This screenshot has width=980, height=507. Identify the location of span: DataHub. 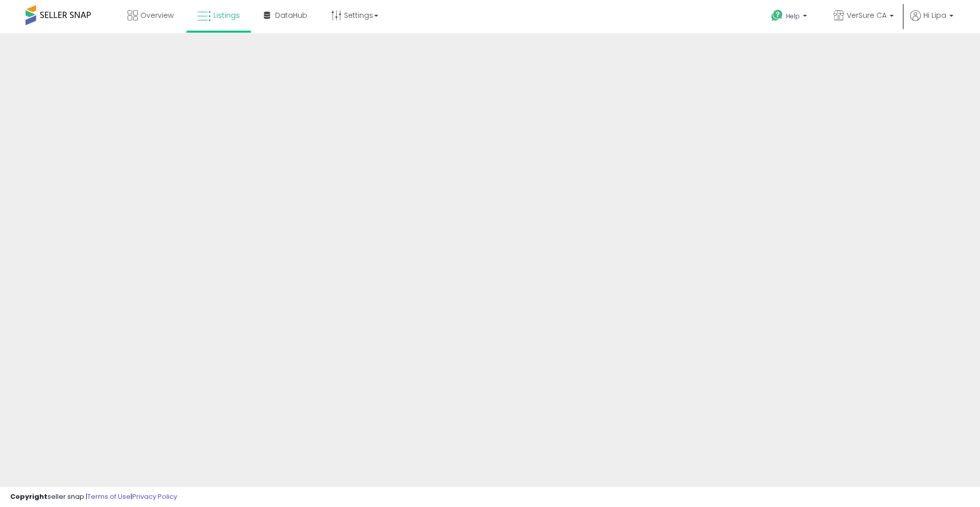
(291, 15).